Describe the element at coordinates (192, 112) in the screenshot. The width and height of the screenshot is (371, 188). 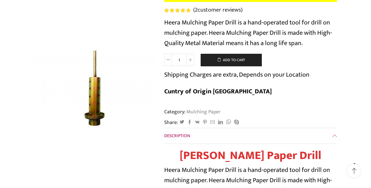
I see `span: Category:` at that location.